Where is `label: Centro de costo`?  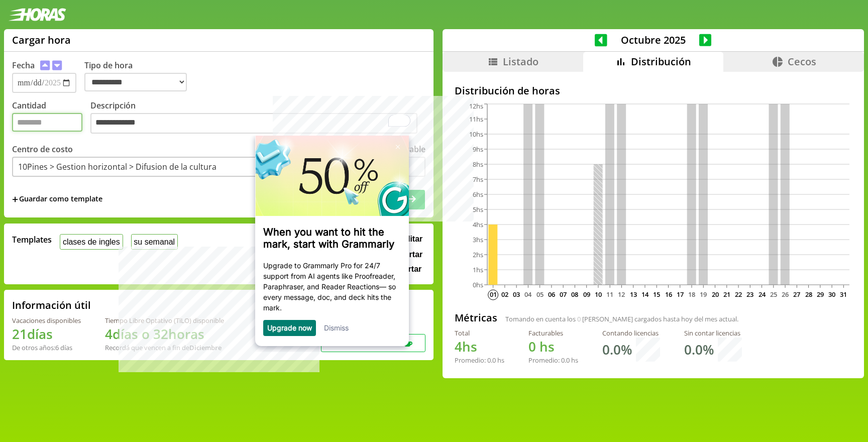 label: Centro de costo is located at coordinates (42, 149).